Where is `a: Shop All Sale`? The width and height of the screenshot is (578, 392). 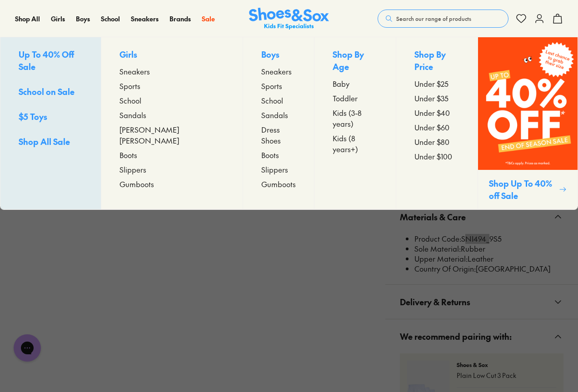 a: Shop All Sale is located at coordinates (51, 142).